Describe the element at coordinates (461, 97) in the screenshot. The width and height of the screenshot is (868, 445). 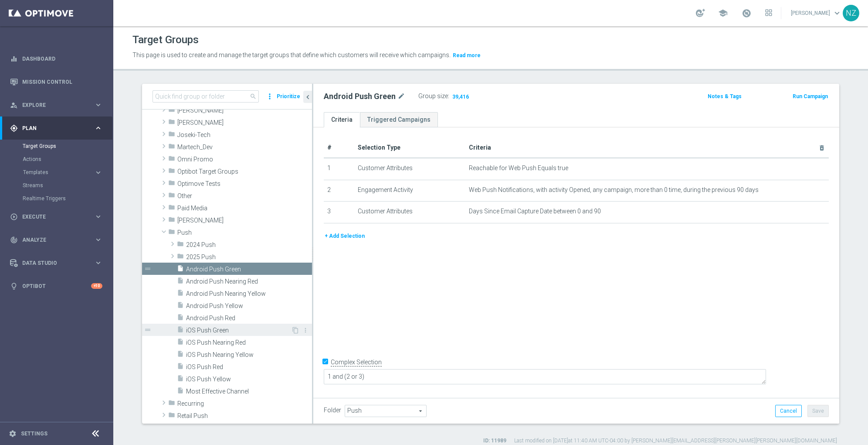
I see `span: 39,416` at that location.